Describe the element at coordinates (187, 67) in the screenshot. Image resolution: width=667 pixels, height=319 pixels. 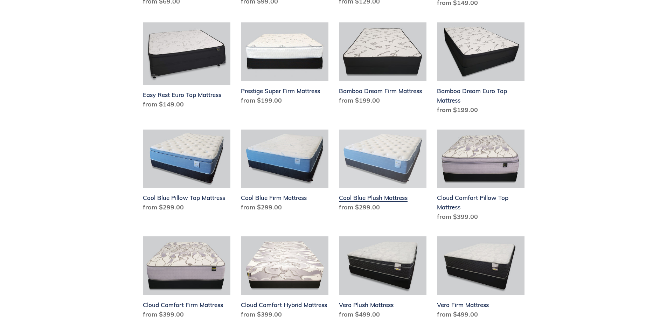
I see `a: Easy Rest Euro Top Mattress` at that location.